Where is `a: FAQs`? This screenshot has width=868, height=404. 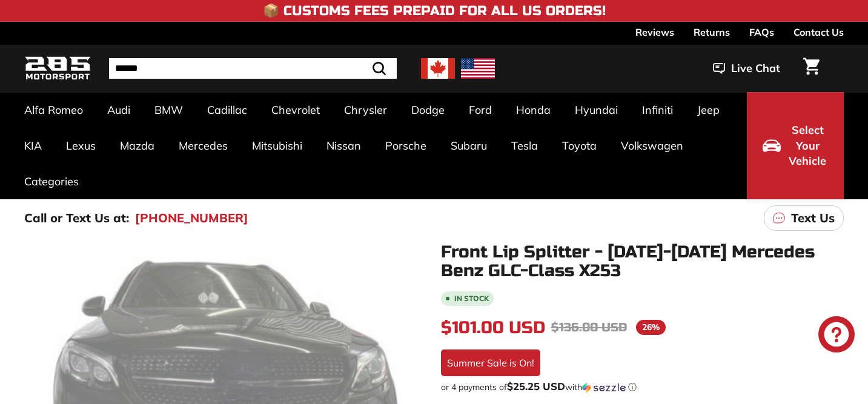 a: FAQs is located at coordinates (761, 32).